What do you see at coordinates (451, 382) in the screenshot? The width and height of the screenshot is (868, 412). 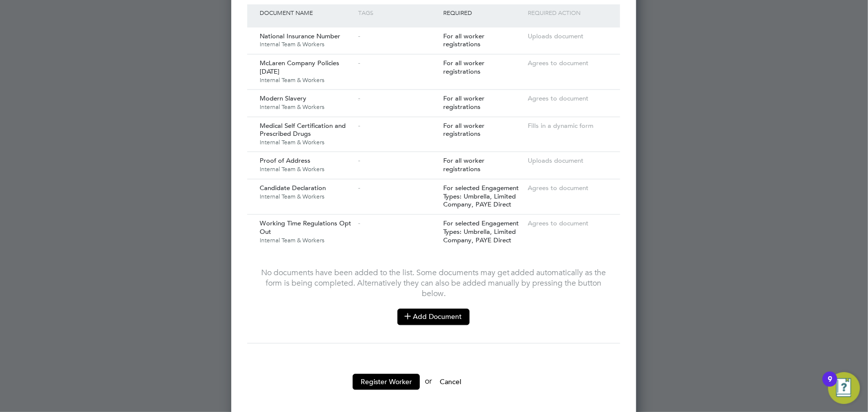 I see `button: Cancel` at bounding box center [451, 382].